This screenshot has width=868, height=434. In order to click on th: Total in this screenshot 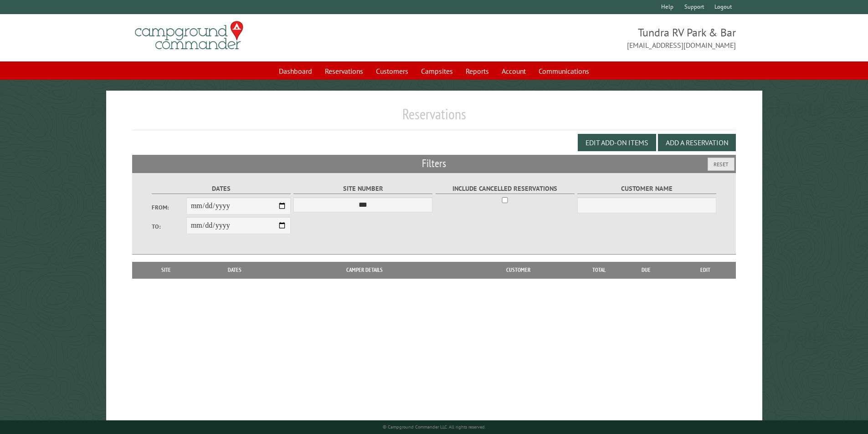, I will do `click(599, 270)`.